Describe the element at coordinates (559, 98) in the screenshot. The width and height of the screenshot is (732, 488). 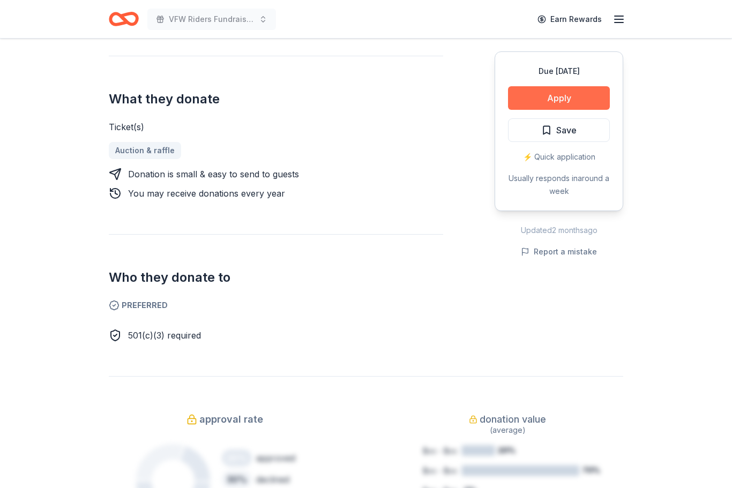
I see `button: Apply` at that location.